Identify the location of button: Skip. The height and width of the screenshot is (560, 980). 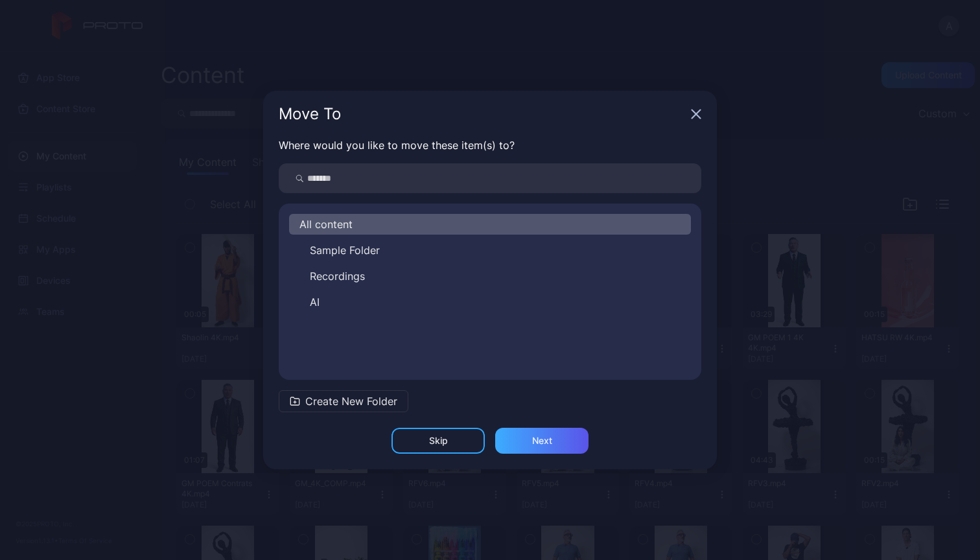
(438, 441).